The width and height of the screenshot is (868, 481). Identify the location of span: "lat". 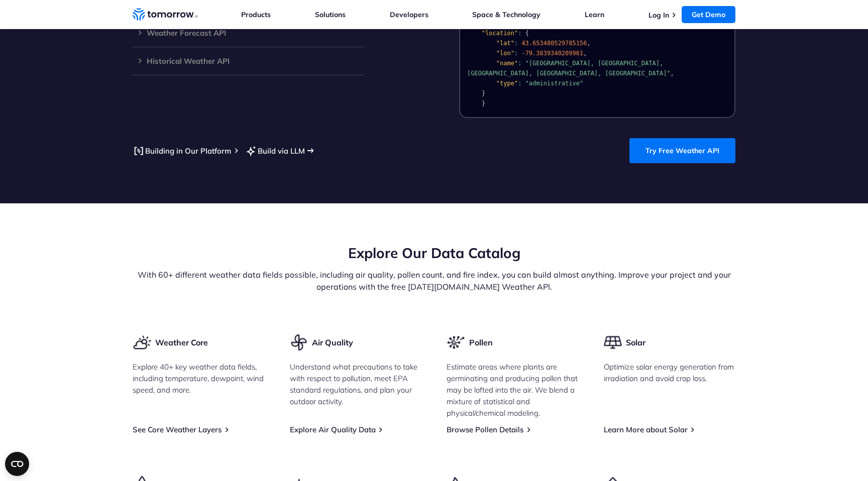
(505, 43).